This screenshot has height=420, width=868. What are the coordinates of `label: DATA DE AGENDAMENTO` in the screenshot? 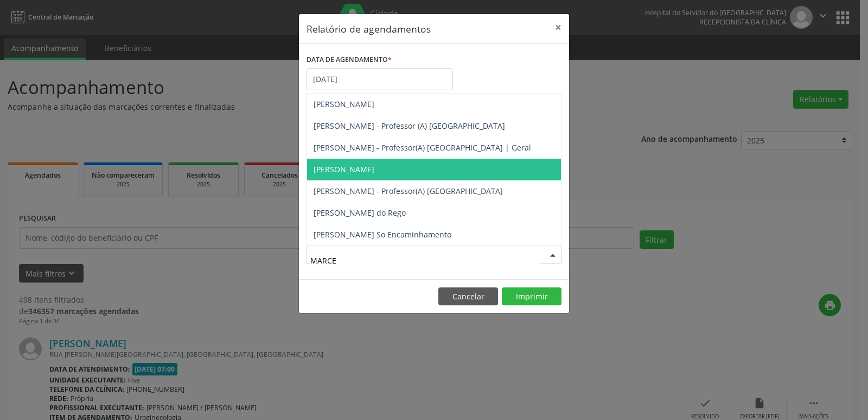 It's located at (349, 60).